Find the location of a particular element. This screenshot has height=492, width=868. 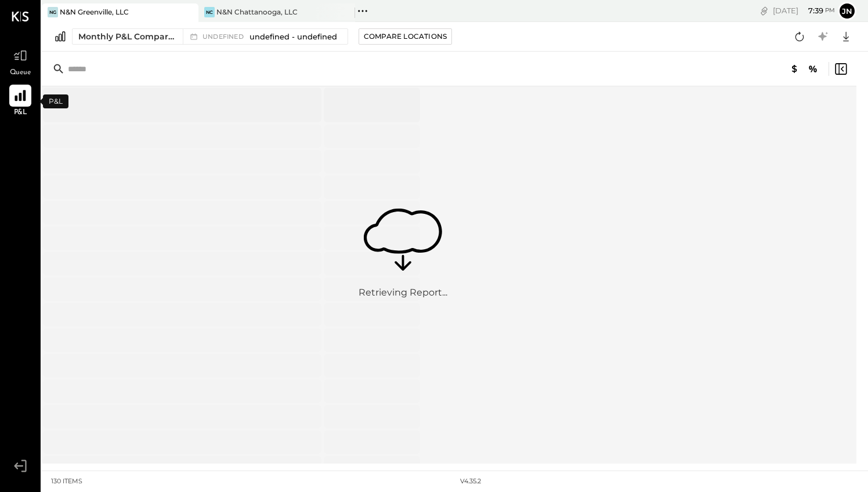

div: NC is located at coordinates (210, 12).